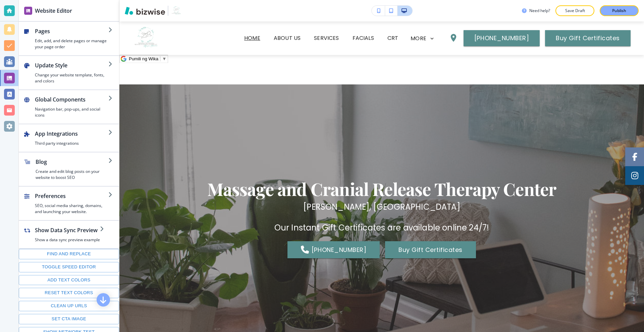  What do you see at coordinates (67, 230) in the screenshot?
I see `h2: Show Data Sync Preview` at bounding box center [67, 230].